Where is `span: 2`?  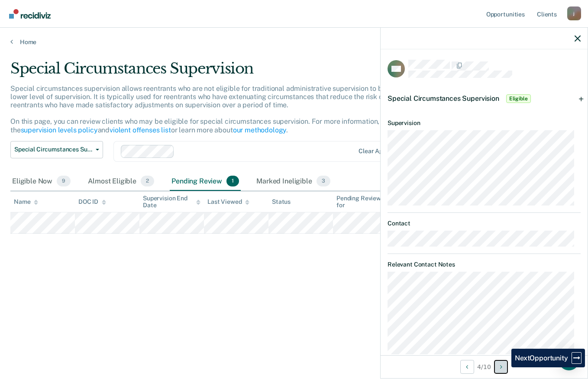
span: 2 is located at coordinates (147, 181).